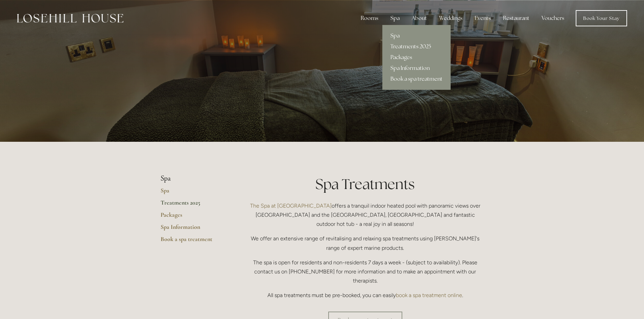 The height and width of the screenshot is (319, 644). What do you see at coordinates (365, 272) in the screenshot?
I see `p: The spa is open for residents and non-residents 7 days a week - (subject to availability). Please...` at bounding box center [365, 272].